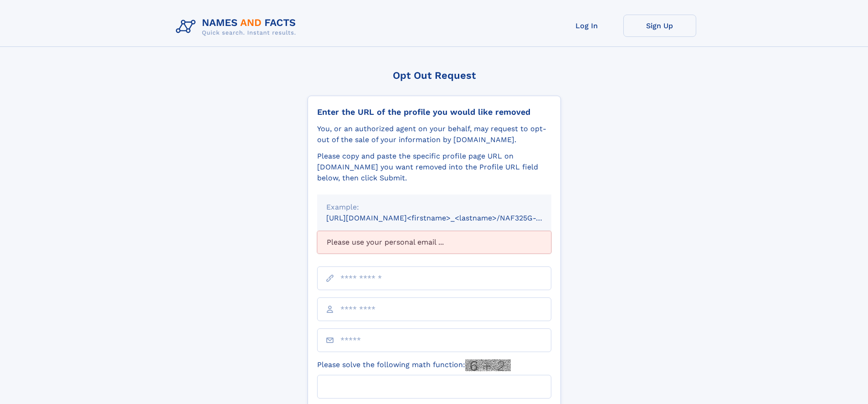 The width and height of the screenshot is (868, 404). What do you see at coordinates (238, 27) in the screenshot?
I see `img: Logo Names and Facts` at bounding box center [238, 27].